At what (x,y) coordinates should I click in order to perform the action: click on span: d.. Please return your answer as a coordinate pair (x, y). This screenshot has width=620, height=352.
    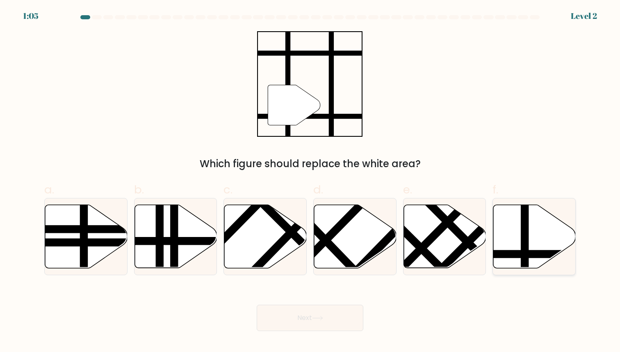
    Looking at the image, I should click on (318, 189).